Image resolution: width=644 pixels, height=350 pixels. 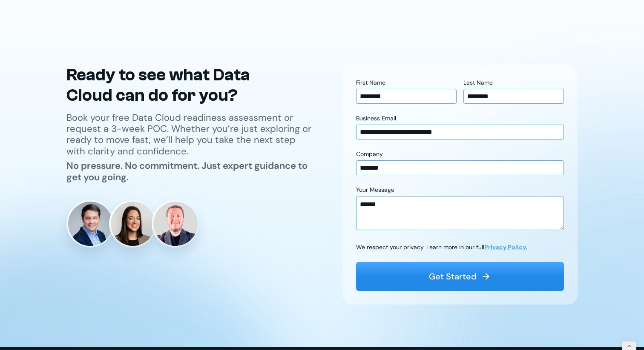 What do you see at coordinates (441, 248) in the screenshot?
I see `p: We respect your privacy. Learn more in our full` at bounding box center [441, 248].